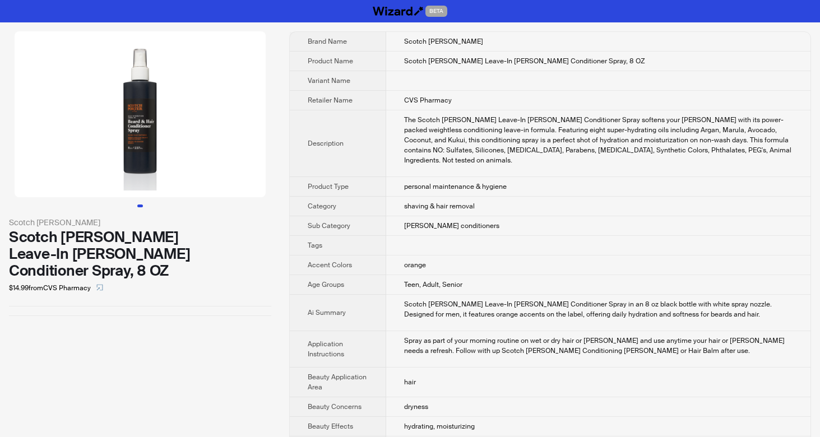 The image size is (820, 437). What do you see at coordinates (439, 206) in the screenshot?
I see `span: shaving & hair removal` at bounding box center [439, 206].